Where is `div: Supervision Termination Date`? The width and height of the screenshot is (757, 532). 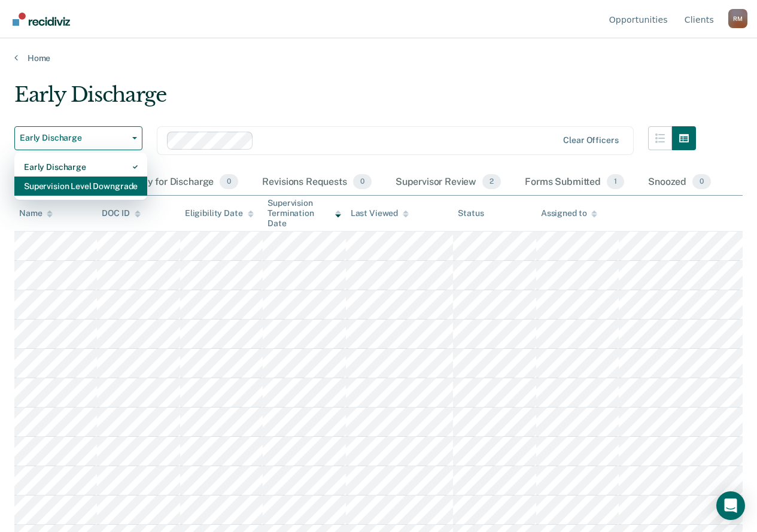 div: Supervision Termination Date is located at coordinates (304, 213).